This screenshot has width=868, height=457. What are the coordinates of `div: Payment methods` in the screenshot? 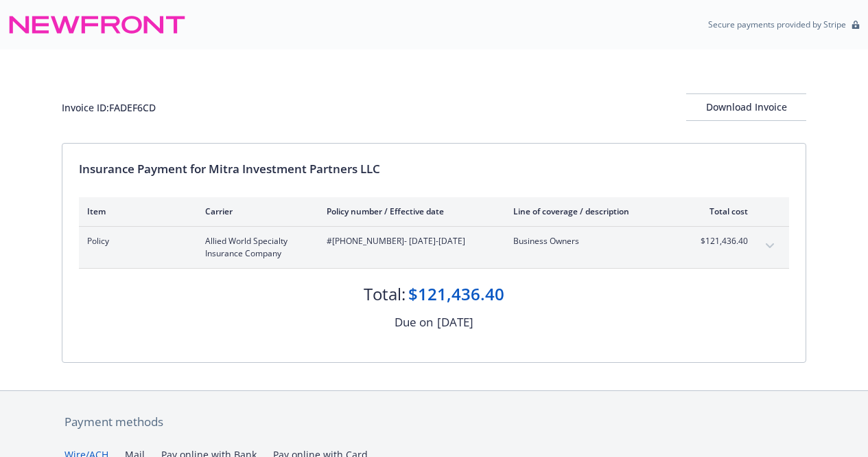 It's located at (434, 421).